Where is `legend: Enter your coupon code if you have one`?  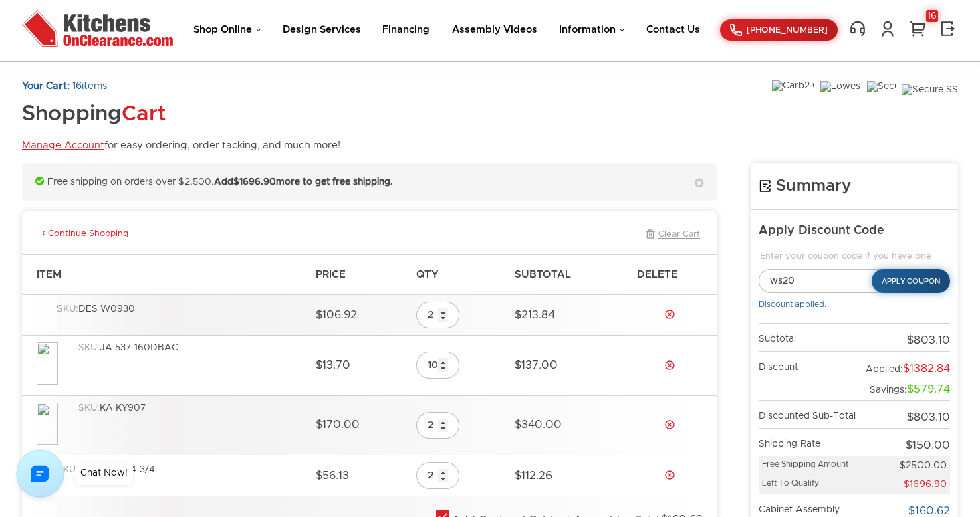 legend: Enter your coupon code if you have one is located at coordinates (854, 256).